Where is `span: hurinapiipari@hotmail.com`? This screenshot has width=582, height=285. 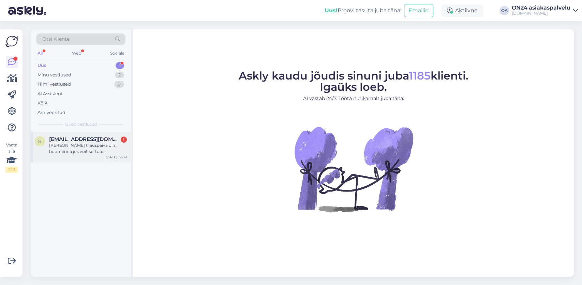
span: hurinapiipari@hotmail.com is located at coordinates (85, 139).